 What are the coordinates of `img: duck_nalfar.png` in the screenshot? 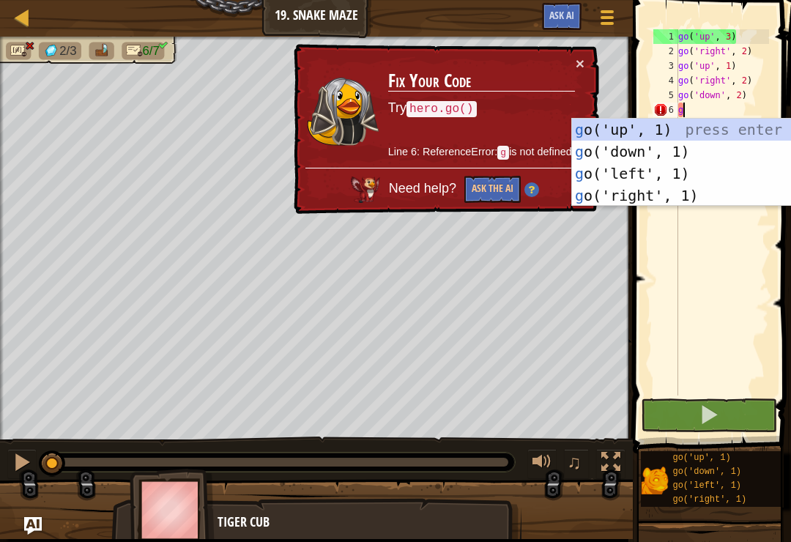 It's located at (343, 111).